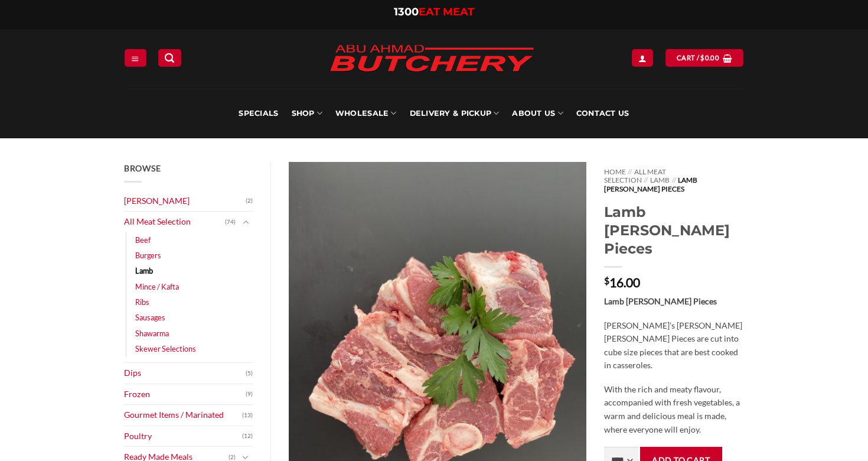 The width and height of the screenshot is (868, 461). Describe the element at coordinates (185, 394) in the screenshot. I see `a: Frozen` at that location.